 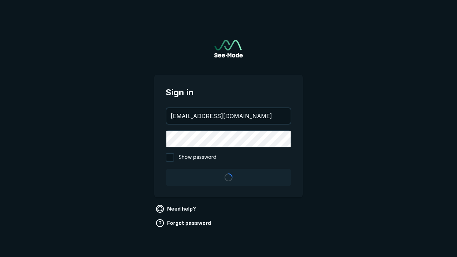 What do you see at coordinates (229, 116) in the screenshot?
I see `input: your@email.com` at bounding box center [229, 116].